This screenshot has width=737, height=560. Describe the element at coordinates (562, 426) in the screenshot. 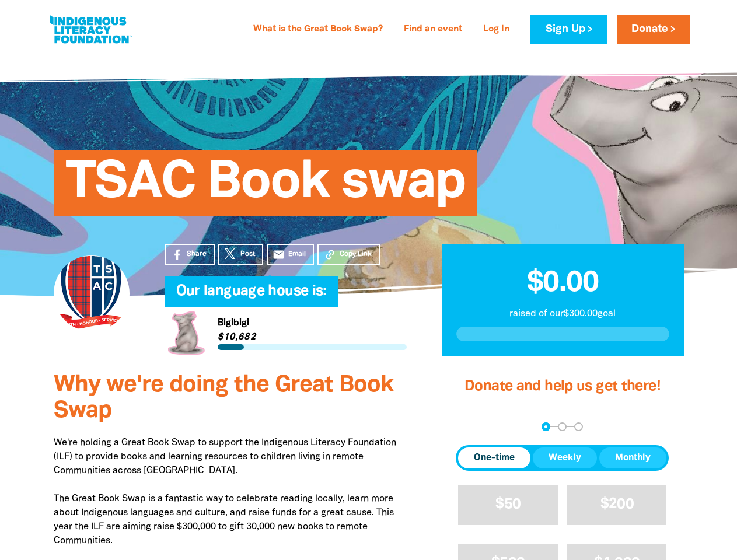

I see `button: Navigate to step 2 of 3 to enter your details` at that location.